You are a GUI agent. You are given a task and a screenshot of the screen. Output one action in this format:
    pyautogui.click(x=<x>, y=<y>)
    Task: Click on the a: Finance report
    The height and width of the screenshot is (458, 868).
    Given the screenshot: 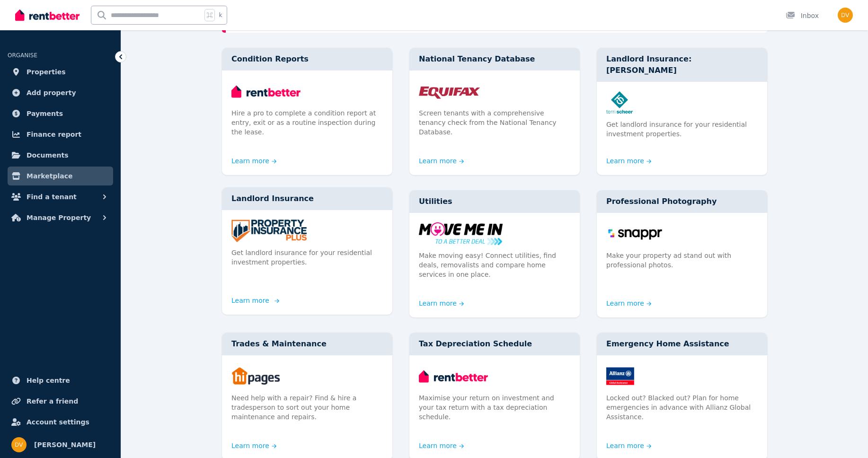 What is the action you would take?
    pyautogui.click(x=60, y=135)
    